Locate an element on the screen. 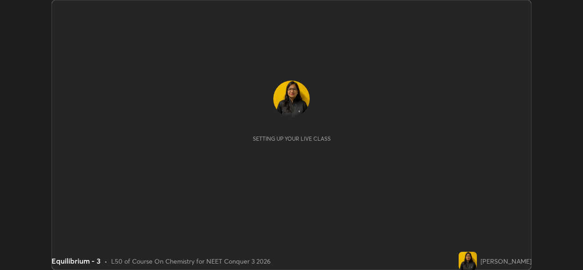  div: Equilibrium - 3 is located at coordinates (76, 261).